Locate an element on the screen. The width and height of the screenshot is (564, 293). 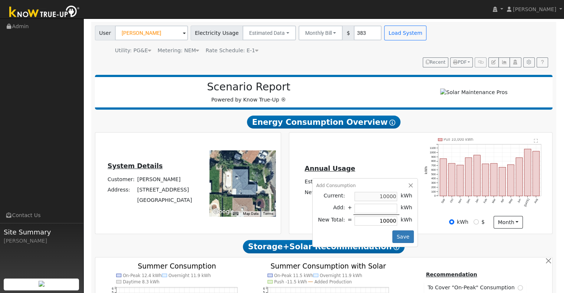
text: Added Production is located at coordinates (334, 282).